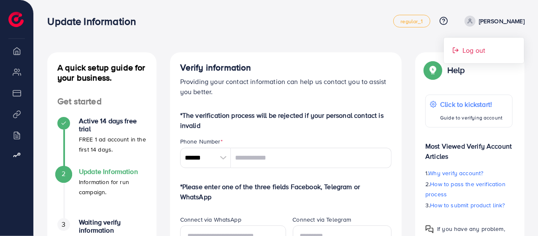 This screenshot has height=236, width=538. I want to click on img: logo, so click(16, 19).